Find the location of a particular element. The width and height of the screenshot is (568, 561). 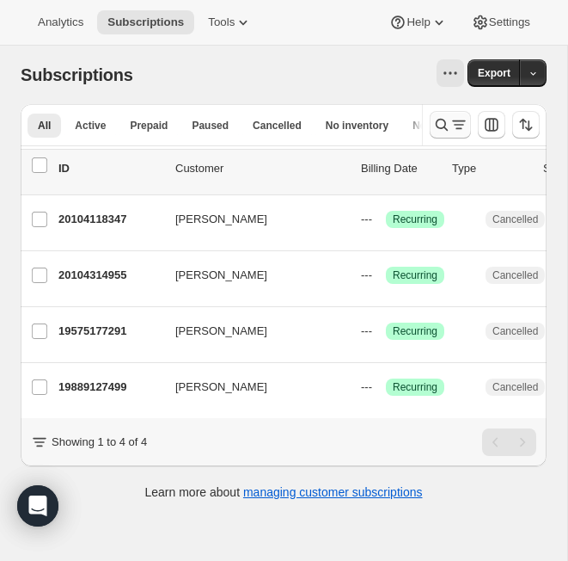

nav: Pagination is located at coordinates (509, 442).